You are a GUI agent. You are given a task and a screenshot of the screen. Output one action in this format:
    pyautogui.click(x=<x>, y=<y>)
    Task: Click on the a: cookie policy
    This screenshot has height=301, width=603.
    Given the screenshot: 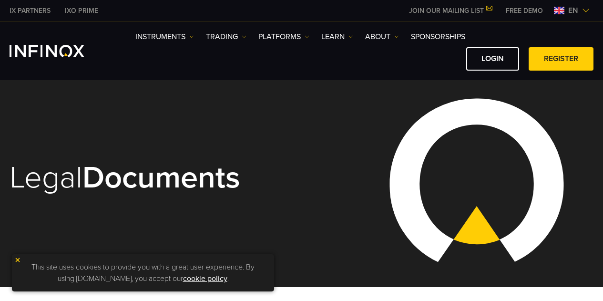 What is the action you would take?
    pyautogui.click(x=205, y=278)
    